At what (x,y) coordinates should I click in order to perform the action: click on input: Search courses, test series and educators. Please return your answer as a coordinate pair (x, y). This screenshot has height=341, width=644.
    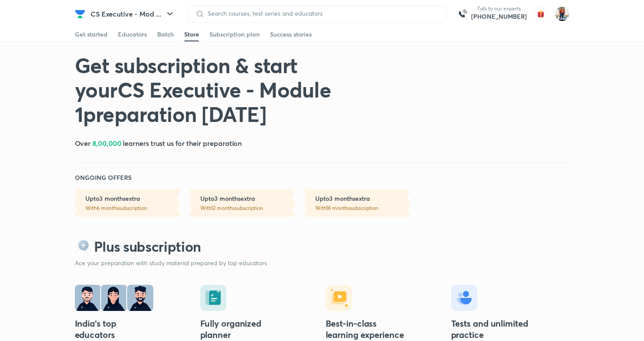
    Looking at the image, I should click on (322, 13).